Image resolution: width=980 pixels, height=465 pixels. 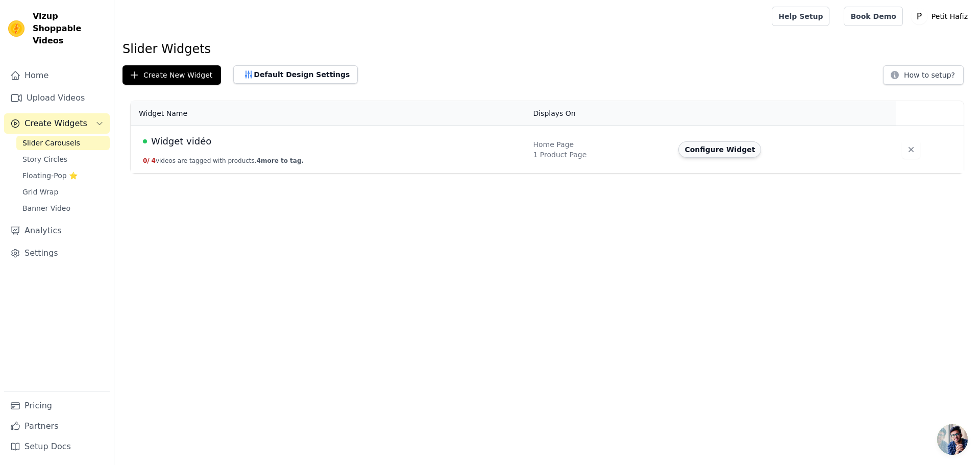 I want to click on text: P, so click(x=919, y=17).